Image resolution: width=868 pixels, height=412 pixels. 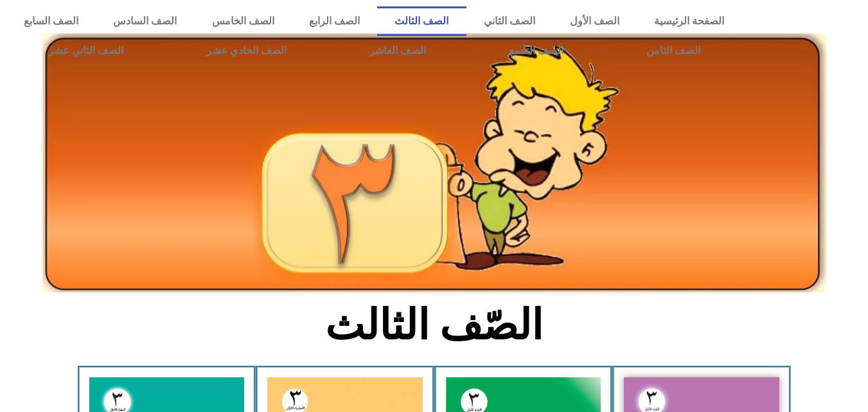 What do you see at coordinates (536, 51) in the screenshot?
I see `a: الصف التاسع` at bounding box center [536, 51].